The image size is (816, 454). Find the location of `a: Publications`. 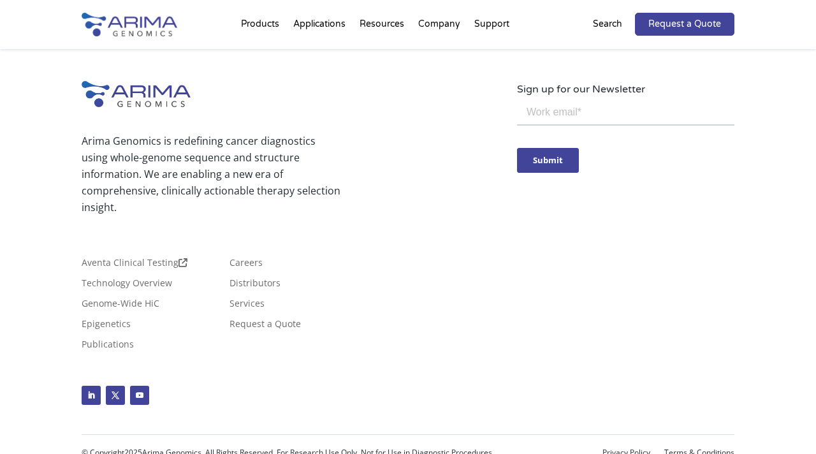

a: Publications is located at coordinates (108, 347).